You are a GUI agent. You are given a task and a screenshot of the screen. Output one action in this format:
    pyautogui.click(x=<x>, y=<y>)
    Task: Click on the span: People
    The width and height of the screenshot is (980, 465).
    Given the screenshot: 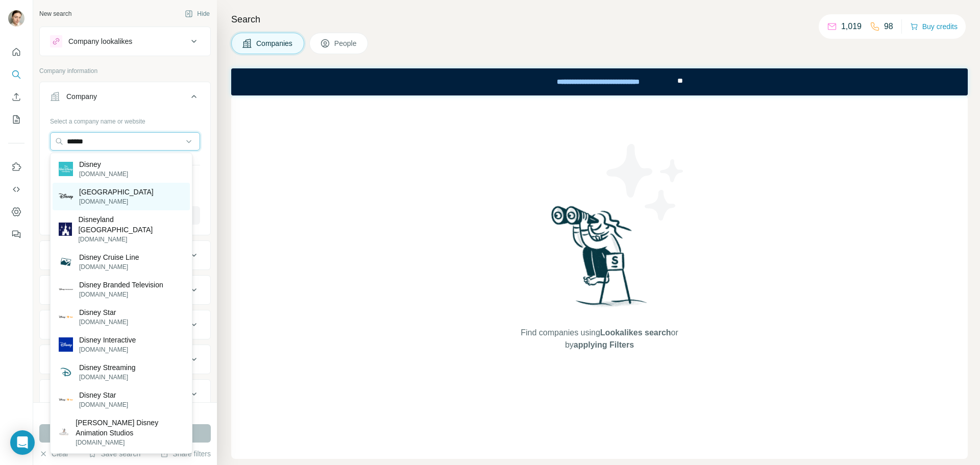 What is the action you would take?
    pyautogui.click(x=346, y=43)
    